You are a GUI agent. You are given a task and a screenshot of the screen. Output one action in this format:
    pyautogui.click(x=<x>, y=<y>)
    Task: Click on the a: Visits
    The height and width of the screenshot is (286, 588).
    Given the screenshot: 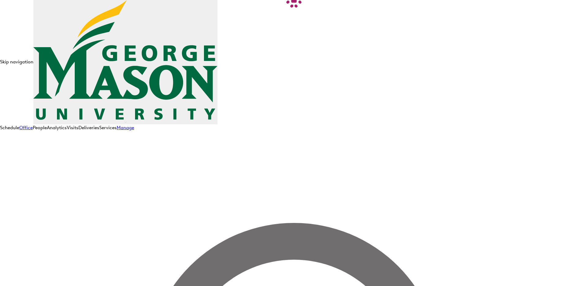 What is the action you would take?
    pyautogui.click(x=73, y=128)
    